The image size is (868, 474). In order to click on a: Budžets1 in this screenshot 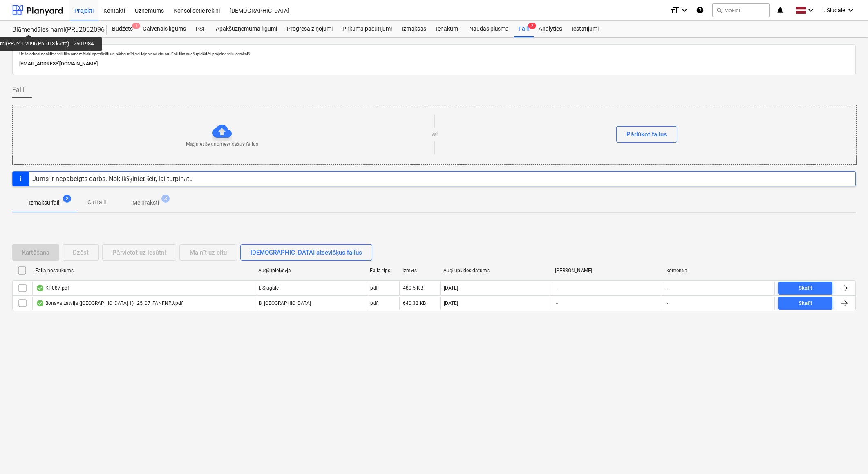, I will do `click(122, 29)`.